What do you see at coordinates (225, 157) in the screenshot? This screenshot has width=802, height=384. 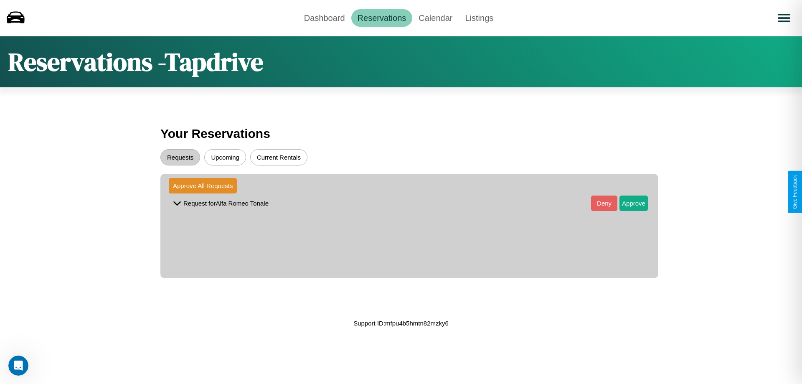 I see `button: Upcoming` at bounding box center [225, 157].